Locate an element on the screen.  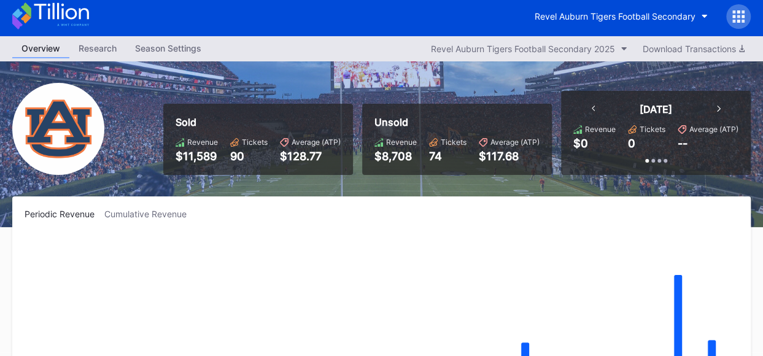
div: Unsold is located at coordinates (457, 122).